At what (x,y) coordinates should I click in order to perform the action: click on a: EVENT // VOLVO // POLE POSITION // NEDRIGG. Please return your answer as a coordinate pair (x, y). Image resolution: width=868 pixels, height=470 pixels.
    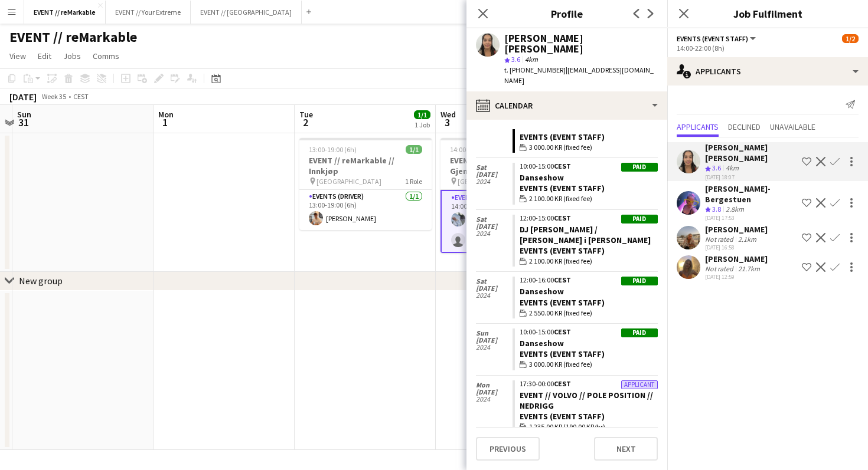
    Looking at the image, I should click on (586, 401).